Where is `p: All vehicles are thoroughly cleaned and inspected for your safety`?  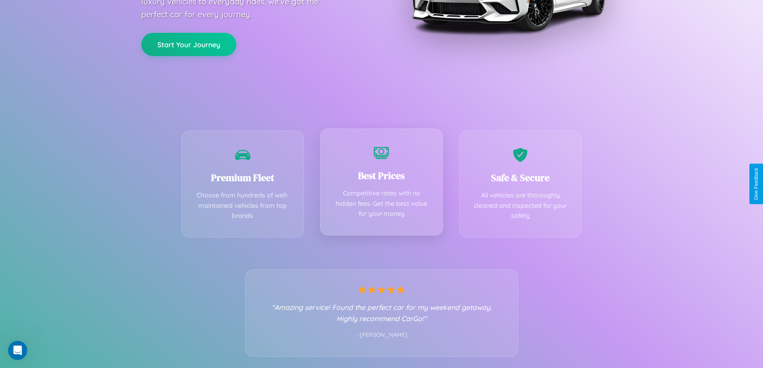
p: All vehicles are thoroughly cleaned and inspected for your safety is located at coordinates (521, 206).